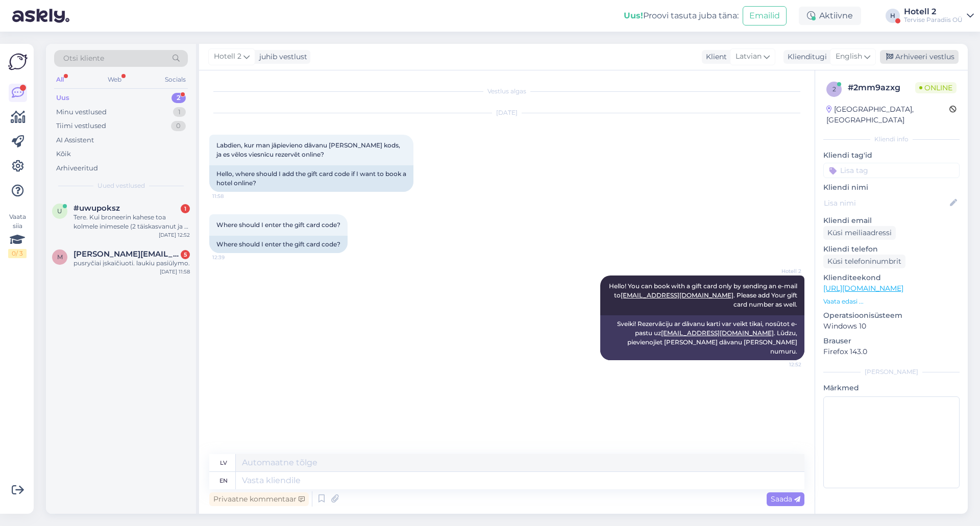 Image resolution: width=980 pixels, height=526 pixels. Describe the element at coordinates (891, 220) in the screenshot. I see `p: Kliendi email` at that location.